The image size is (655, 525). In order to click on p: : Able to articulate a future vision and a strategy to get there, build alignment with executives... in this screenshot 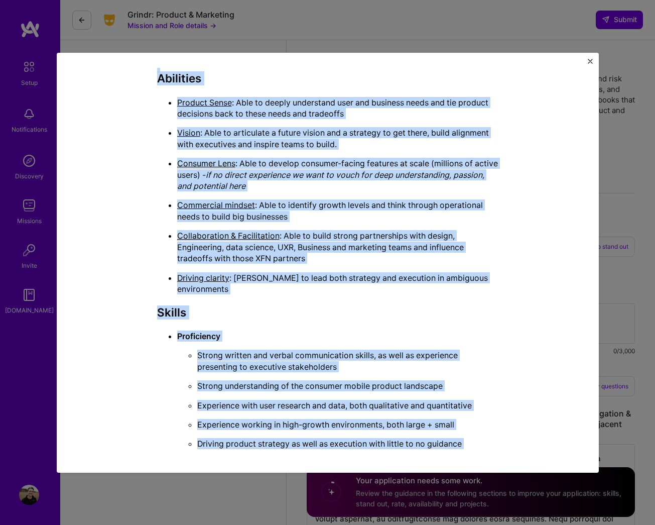, I will do `click(338, 138)`.